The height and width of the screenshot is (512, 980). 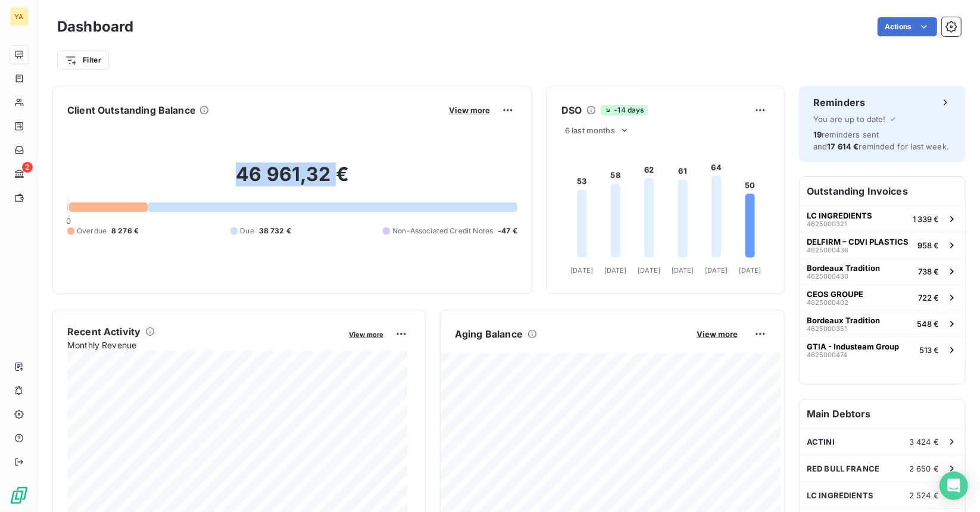 I want to click on span: RED BULL FRANCE, so click(x=842, y=469).